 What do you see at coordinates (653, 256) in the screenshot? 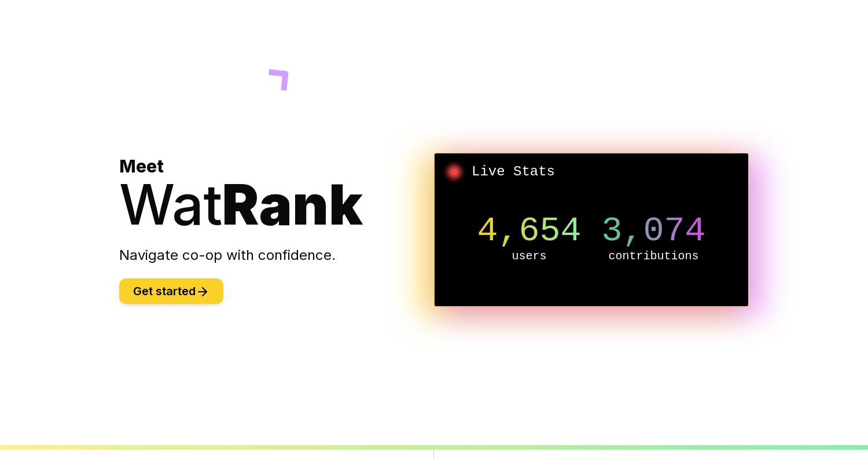
I see `p: contributions` at bounding box center [653, 256].